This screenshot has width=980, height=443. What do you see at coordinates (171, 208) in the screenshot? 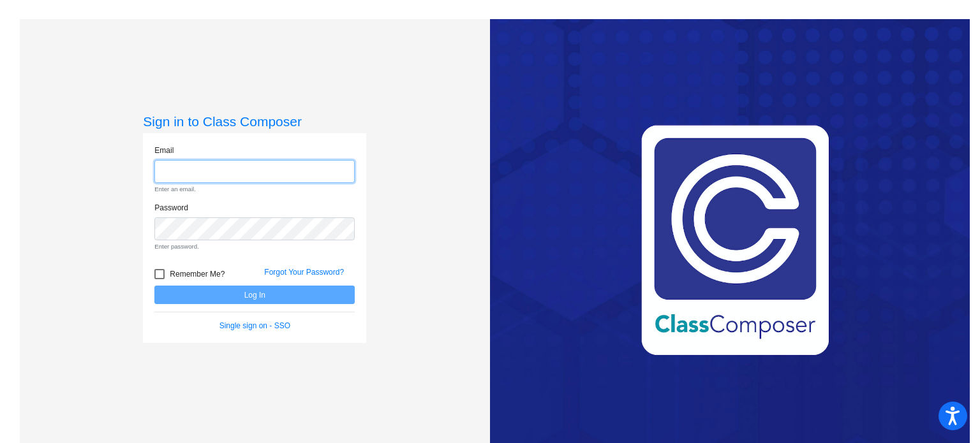
I see `label: Password` at bounding box center [171, 208].